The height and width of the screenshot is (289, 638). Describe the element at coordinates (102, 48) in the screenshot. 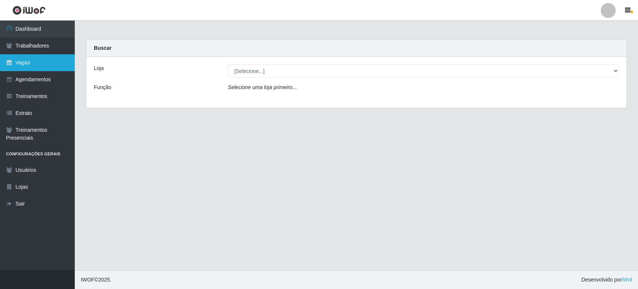

I see `strong: Buscar` at that location.